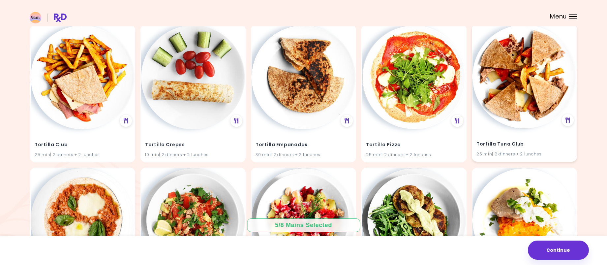  What do you see at coordinates (193, 154) in the screenshot?
I see `div: 10 min | 2 dinners + 2 lunches` at bounding box center [193, 154].